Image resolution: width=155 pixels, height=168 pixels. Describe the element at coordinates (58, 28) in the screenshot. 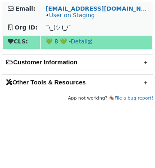

I see `span: ¯\_(ツ)_/¯` at that location.